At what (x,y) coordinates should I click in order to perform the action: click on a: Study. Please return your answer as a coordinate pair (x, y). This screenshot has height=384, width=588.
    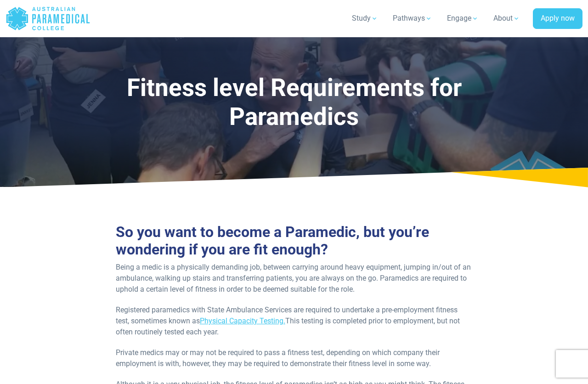
    Looking at the image, I should click on (365, 18).